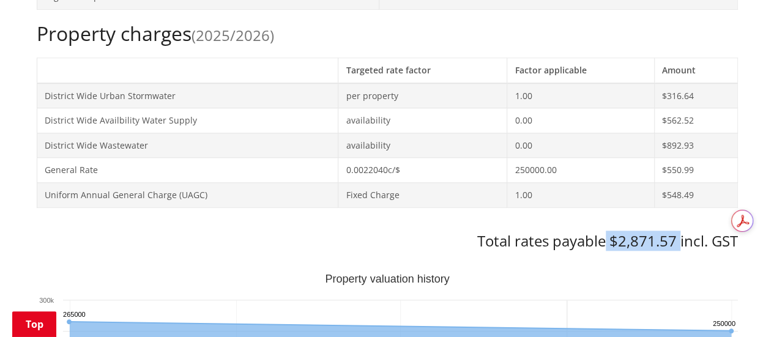 The width and height of the screenshot is (774, 337). I want to click on text: 265000, so click(74, 315).